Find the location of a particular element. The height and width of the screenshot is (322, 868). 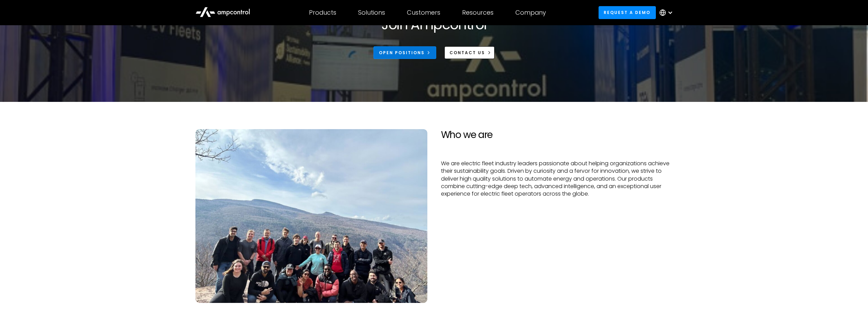

p: We are electric fleet industry leaders passionate about helping organizations achieve their susta... is located at coordinates (557, 179).